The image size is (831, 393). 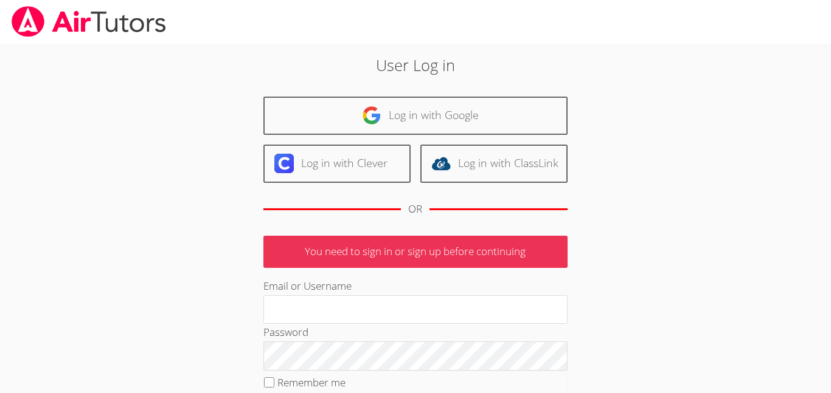 What do you see at coordinates (89, 21) in the screenshot?
I see `img: airtutors_banner-c4298cdbf04f3fff15de1276eac7730deb9818008684d7c2e4769d2f7ddbe033.png` at bounding box center [89, 21].